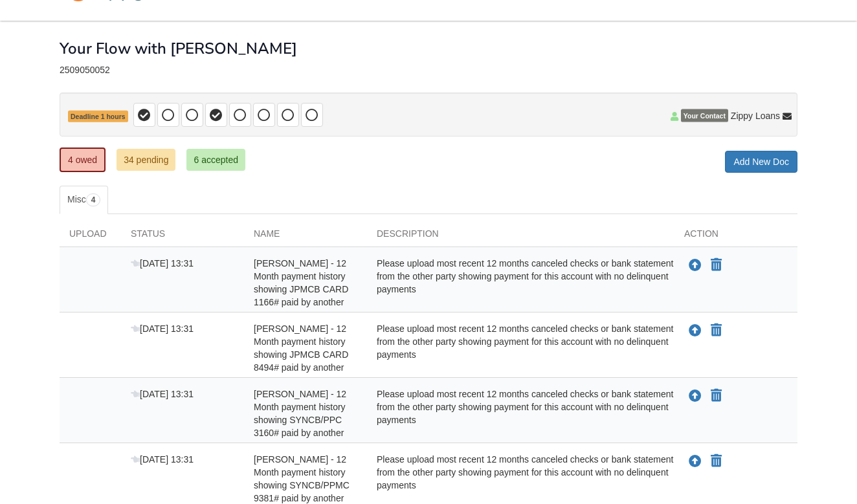  Describe the element at coordinates (90, 237) in the screenshot. I see `div: Upload` at that location.